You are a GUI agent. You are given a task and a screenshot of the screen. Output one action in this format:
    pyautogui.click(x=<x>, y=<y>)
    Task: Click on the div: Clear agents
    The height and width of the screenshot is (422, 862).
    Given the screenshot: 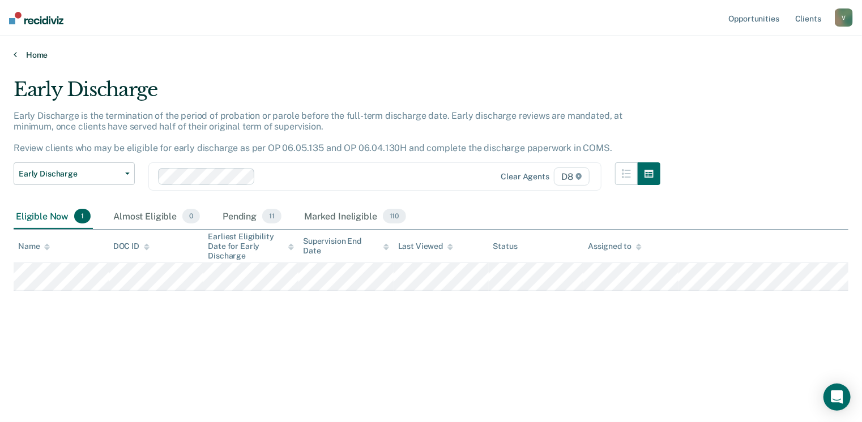 What is the action you would take?
    pyautogui.click(x=525, y=177)
    